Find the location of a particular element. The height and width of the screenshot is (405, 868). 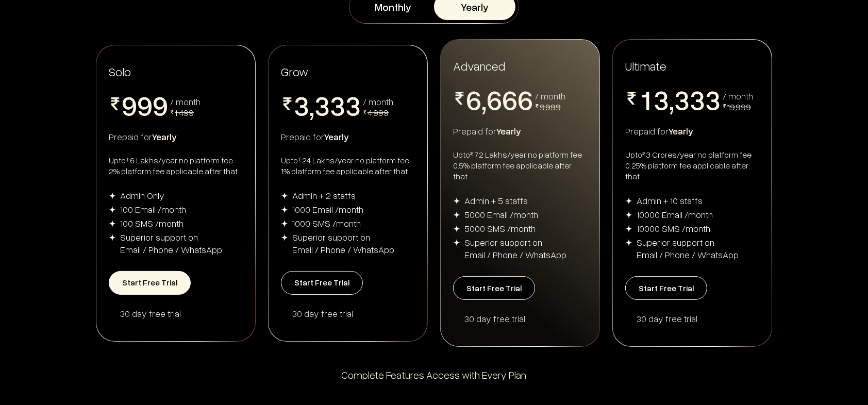

div: Upto 72 Lakhs/year no platform fee 0.5% platform fee applicable after that is located at coordinates (520, 165).